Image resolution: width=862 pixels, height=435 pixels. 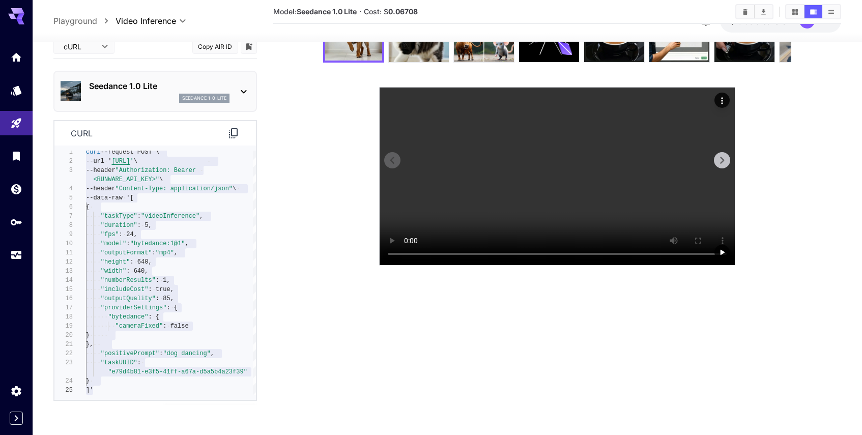 I want to click on div: Expand sidebar, so click(x=16, y=418).